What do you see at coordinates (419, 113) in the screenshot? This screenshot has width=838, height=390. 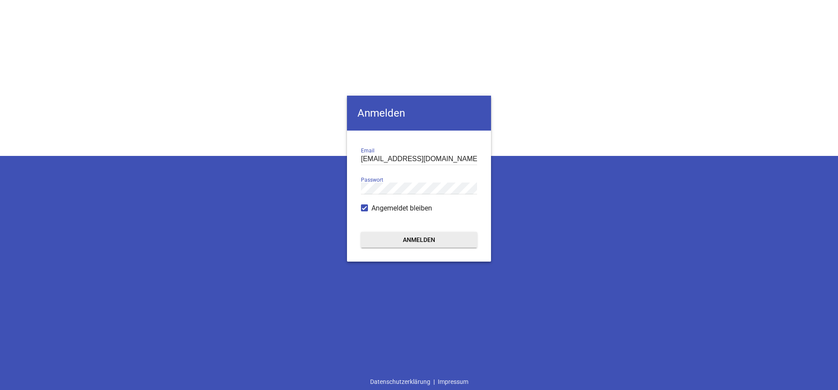 I see `h4: Anmelden` at bounding box center [419, 113].